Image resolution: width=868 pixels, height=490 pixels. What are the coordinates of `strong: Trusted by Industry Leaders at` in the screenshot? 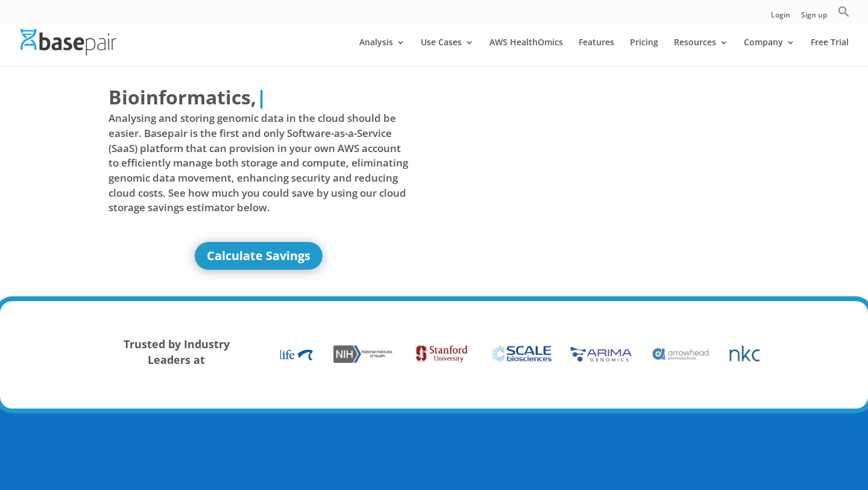 It's located at (176, 351).